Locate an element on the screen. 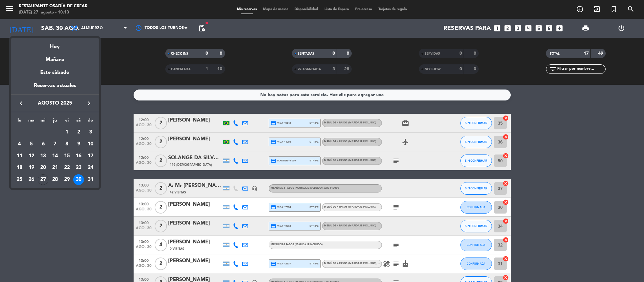 This screenshot has width=644, height=282. button: keyboard_arrow_left is located at coordinates (21, 103).